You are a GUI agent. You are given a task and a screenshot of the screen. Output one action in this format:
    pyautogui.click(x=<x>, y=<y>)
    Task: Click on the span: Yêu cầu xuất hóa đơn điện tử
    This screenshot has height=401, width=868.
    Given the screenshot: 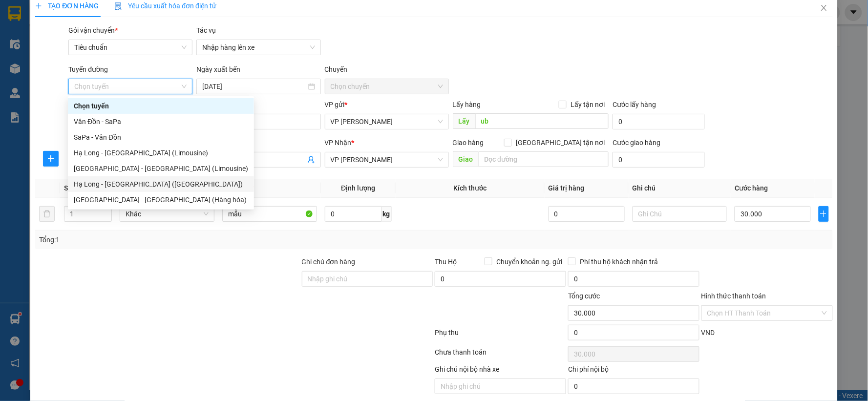 What is the action you would take?
    pyautogui.click(x=165, y=6)
    